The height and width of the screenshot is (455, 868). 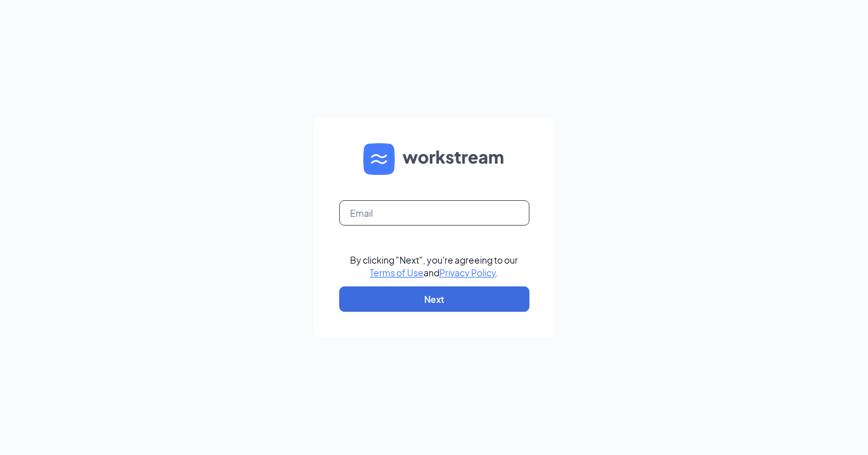 What do you see at coordinates (434, 159) in the screenshot?
I see `img: WS logo and Workstream text` at bounding box center [434, 159].